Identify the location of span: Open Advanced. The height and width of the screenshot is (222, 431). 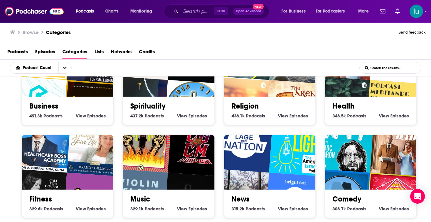
(248, 11).